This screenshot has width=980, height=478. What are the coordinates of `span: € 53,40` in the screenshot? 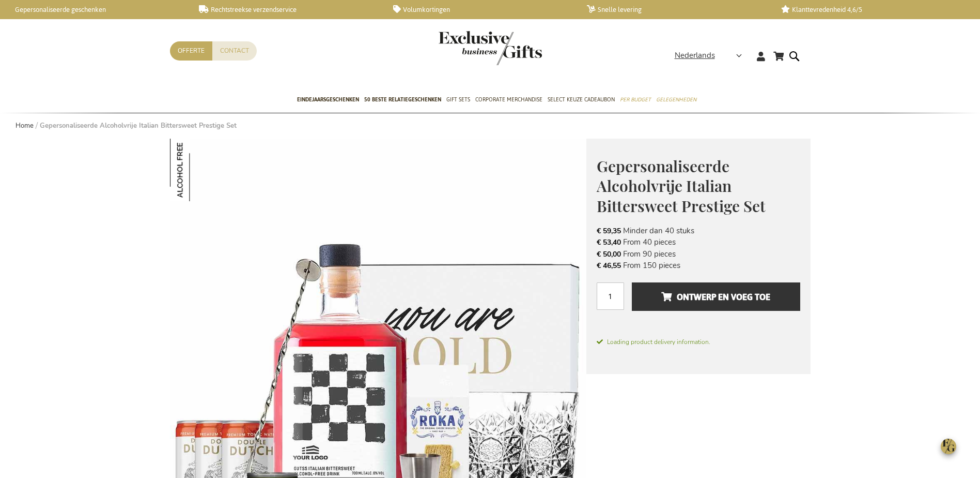 It's located at (608, 242).